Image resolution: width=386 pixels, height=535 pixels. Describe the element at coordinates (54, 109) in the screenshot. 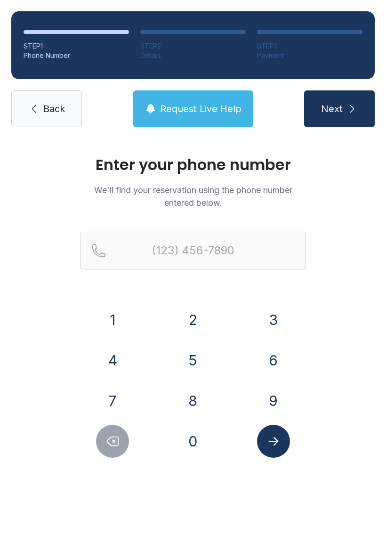

I see `span: Back` at that location.